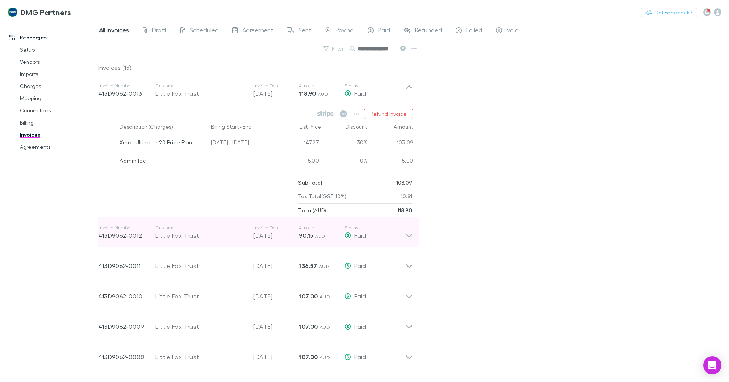  I want to click on img: DMG Partners's Logo, so click(13, 12).